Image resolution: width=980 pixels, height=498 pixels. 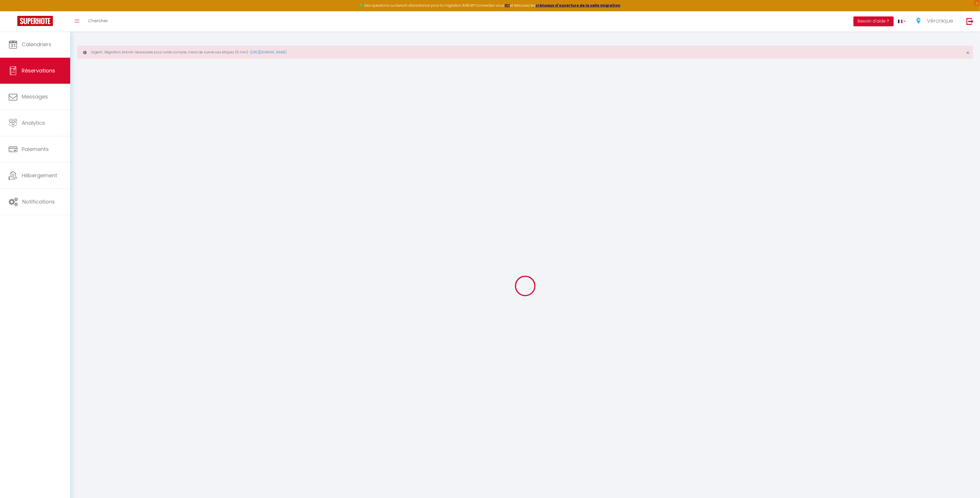 What do you see at coordinates (578, 5) in the screenshot?
I see `a: créneaux d'ouverture de la salle migration` at bounding box center [578, 5].